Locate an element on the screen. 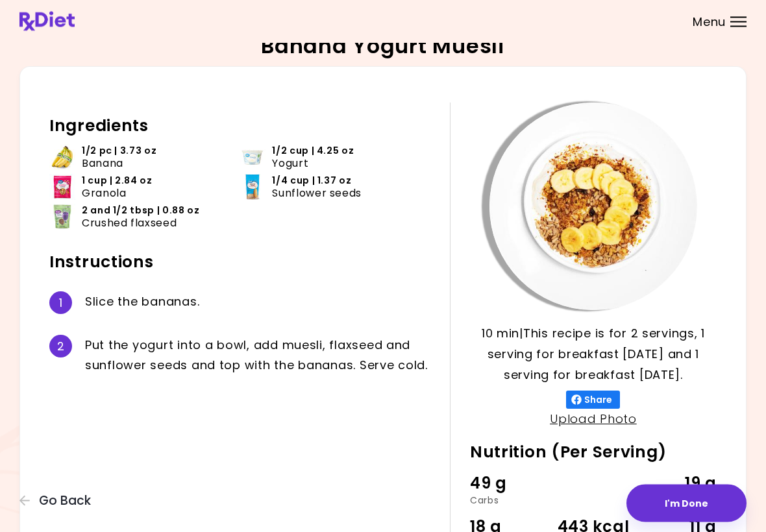 Image resolution: width=766 pixels, height=532 pixels. div: P u t t h e y o g u r t i n t o a b o w l , a d d m u e s l i , f l a x s e e d a n d s u n f l o... is located at coordinates (257, 356).